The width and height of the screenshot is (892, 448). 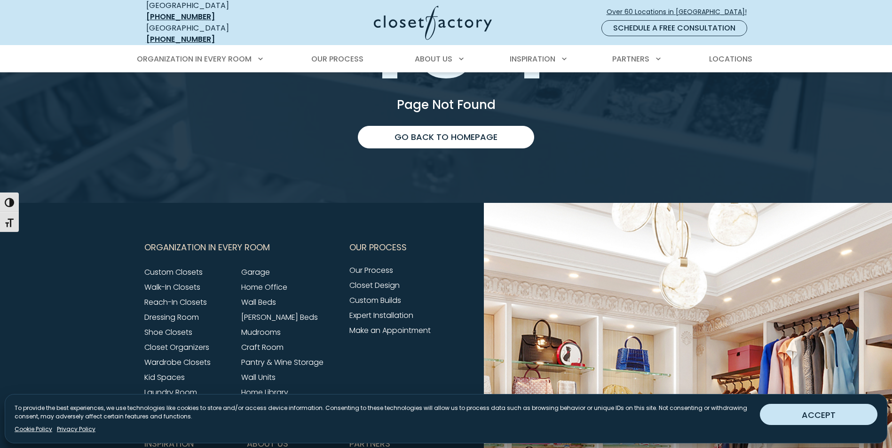 I want to click on p: To provide the best experiences, we use technologies like cookies to store and/or access device i..., so click(x=383, y=413).